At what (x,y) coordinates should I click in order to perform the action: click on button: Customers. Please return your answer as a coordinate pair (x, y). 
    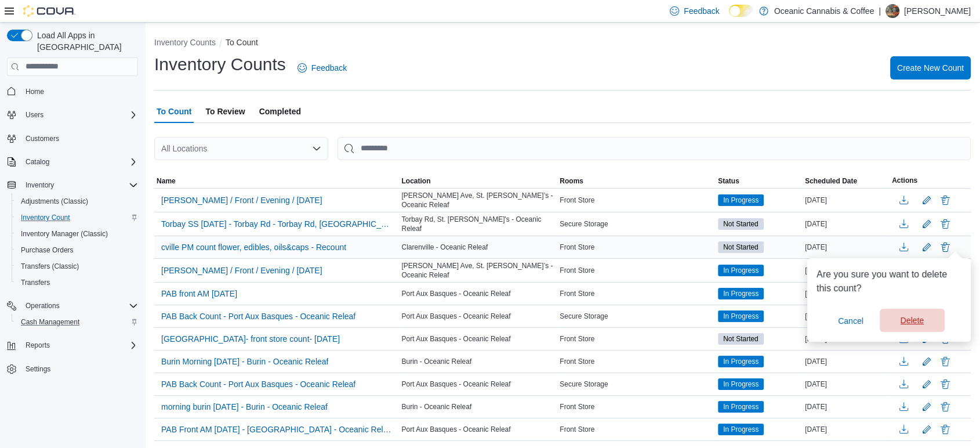
    Looking at the image, I should click on (72, 138).